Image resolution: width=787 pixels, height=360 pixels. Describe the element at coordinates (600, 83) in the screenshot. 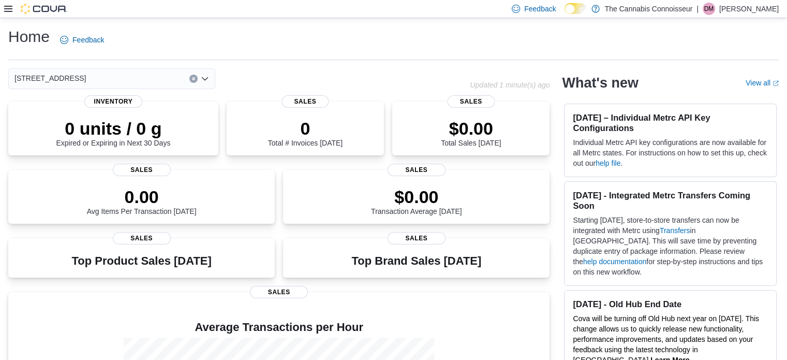

I see `h2: What's new` at that location.